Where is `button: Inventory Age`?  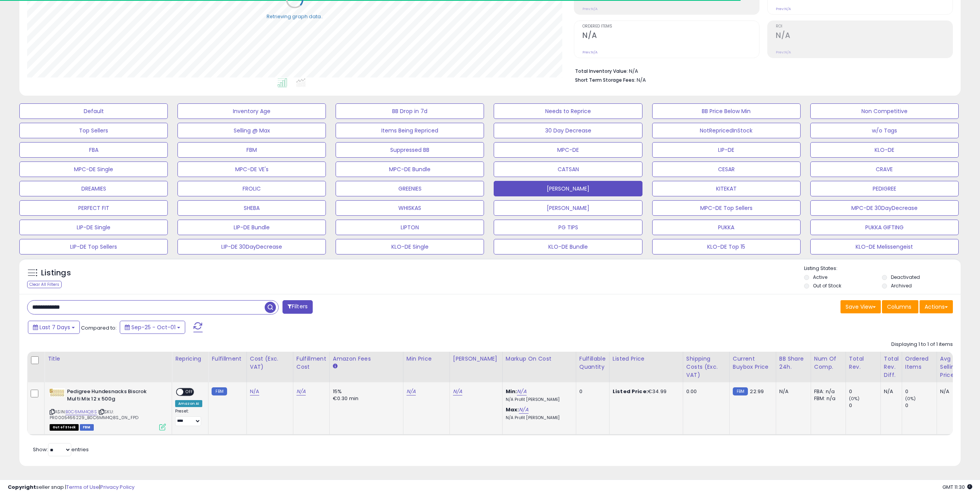 button: Inventory Age is located at coordinates (252, 111).